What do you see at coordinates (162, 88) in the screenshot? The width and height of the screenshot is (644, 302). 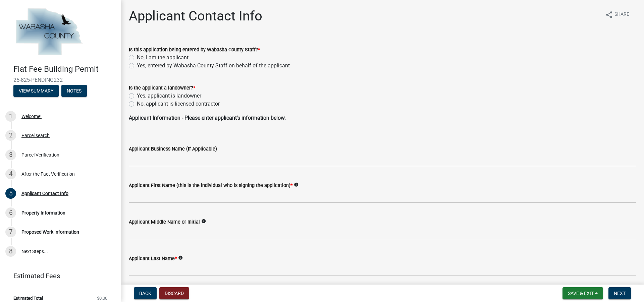 I see `label: Is the applicant a landowner?` at bounding box center [162, 88].